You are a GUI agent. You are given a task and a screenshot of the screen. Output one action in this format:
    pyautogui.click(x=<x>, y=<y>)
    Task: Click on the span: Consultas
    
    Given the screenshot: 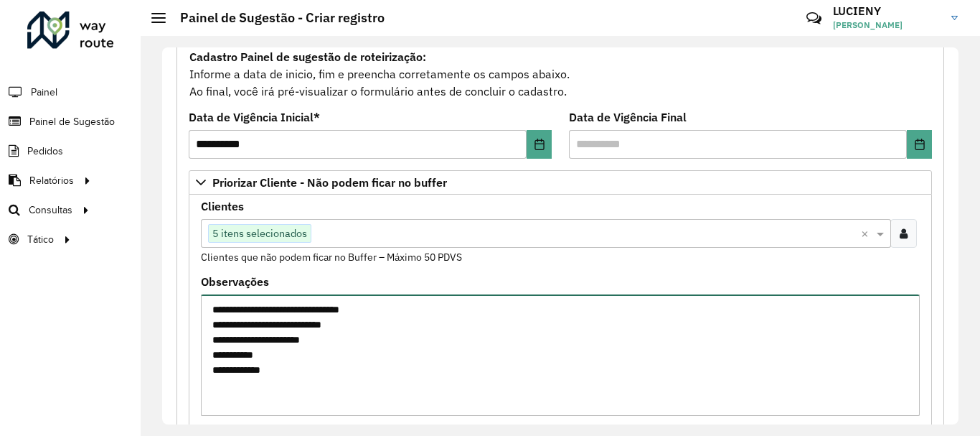 What is the action you would take?
    pyautogui.click(x=50, y=210)
    